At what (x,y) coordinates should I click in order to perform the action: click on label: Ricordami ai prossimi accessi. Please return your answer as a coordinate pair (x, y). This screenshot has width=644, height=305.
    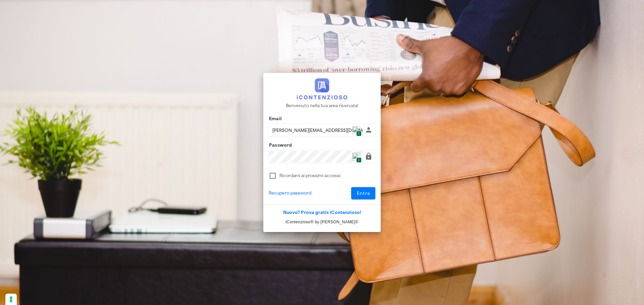
    Looking at the image, I should click on (327, 176).